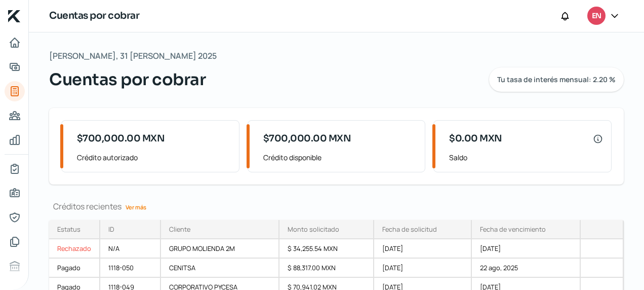 This screenshot has height=290, width=644. What do you see at coordinates (327, 249) in the screenshot?
I see `div: $ 34,255.54 MXN` at bounding box center [327, 249].